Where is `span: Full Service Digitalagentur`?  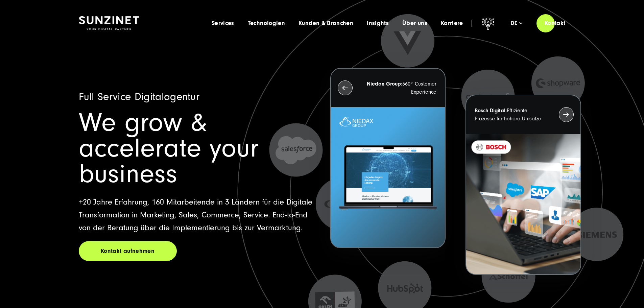
span: Full Service Digitalagentur is located at coordinates (139, 97).